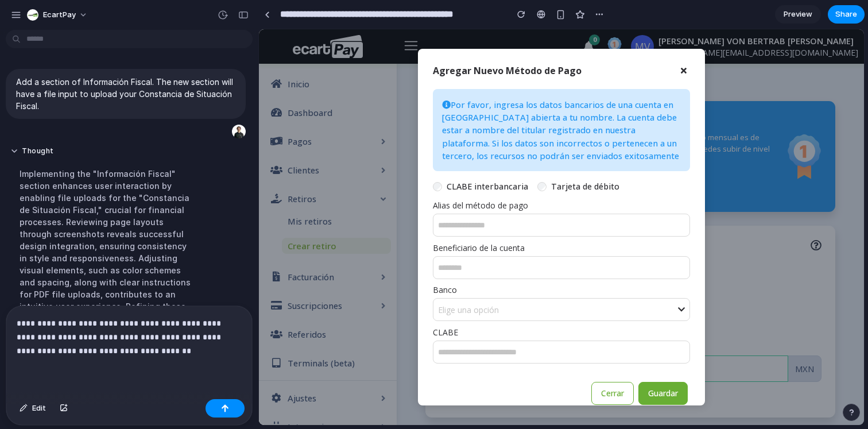 Image resolution: width=868 pixels, height=429 pixels. I want to click on div: Implementing the "Información Fiscal" section enhances user interaction by enabling file uploads ..., so click(107, 270).